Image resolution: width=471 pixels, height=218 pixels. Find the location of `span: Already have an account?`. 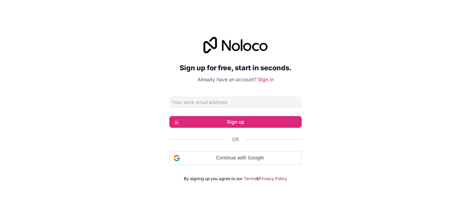

span: Already have an account? is located at coordinates (227, 79).